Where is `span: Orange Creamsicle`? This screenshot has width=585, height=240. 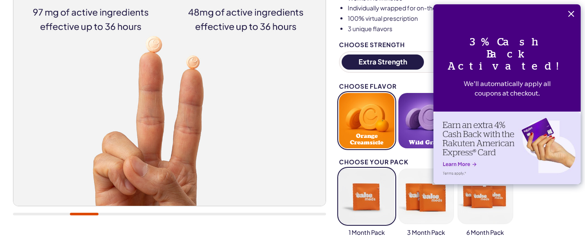
span: Orange Creamsicle is located at coordinates (367, 139).